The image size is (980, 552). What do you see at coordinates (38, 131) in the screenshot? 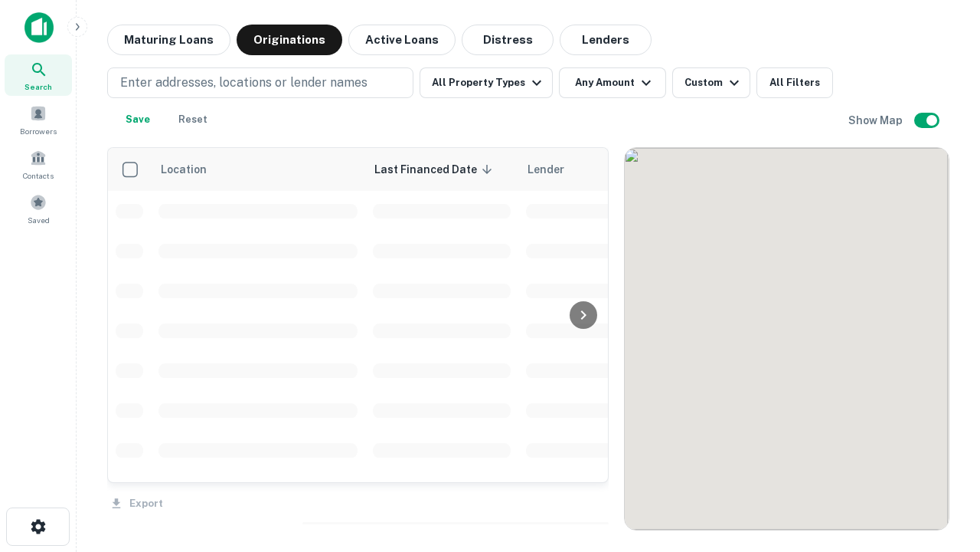
I see `span: Borrowers` at bounding box center [38, 131].